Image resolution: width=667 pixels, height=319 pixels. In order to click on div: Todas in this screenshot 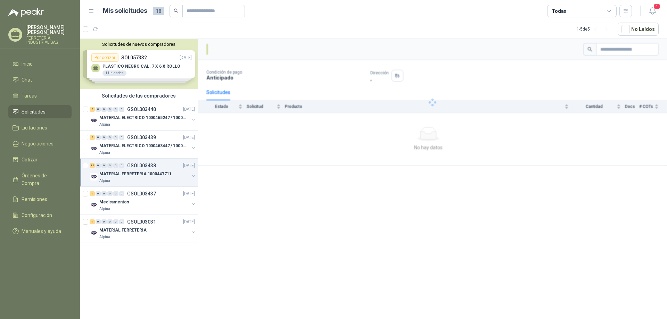, I will do `click(559, 11)`.